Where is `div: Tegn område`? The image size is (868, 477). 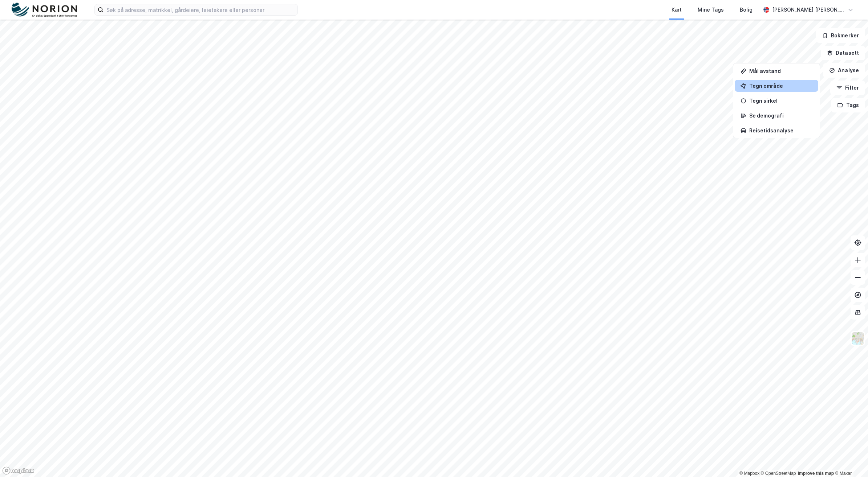
div: Tegn område is located at coordinates (781, 86).